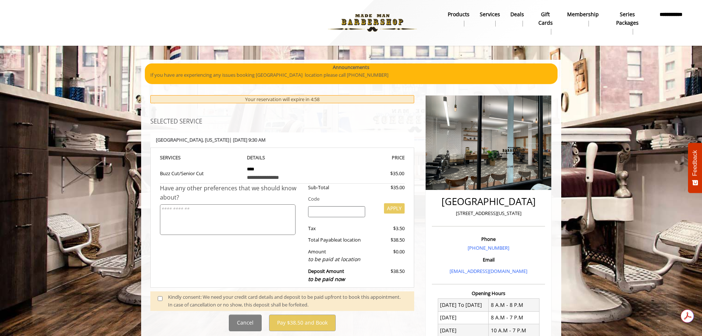 The height and width of the screenshot is (336, 702). I want to click on b: products, so click(459, 14).